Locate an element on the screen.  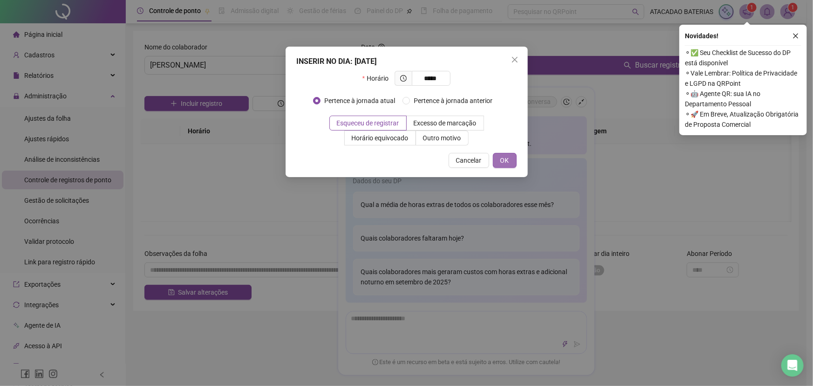
span: Novidades ! is located at coordinates (702, 36).